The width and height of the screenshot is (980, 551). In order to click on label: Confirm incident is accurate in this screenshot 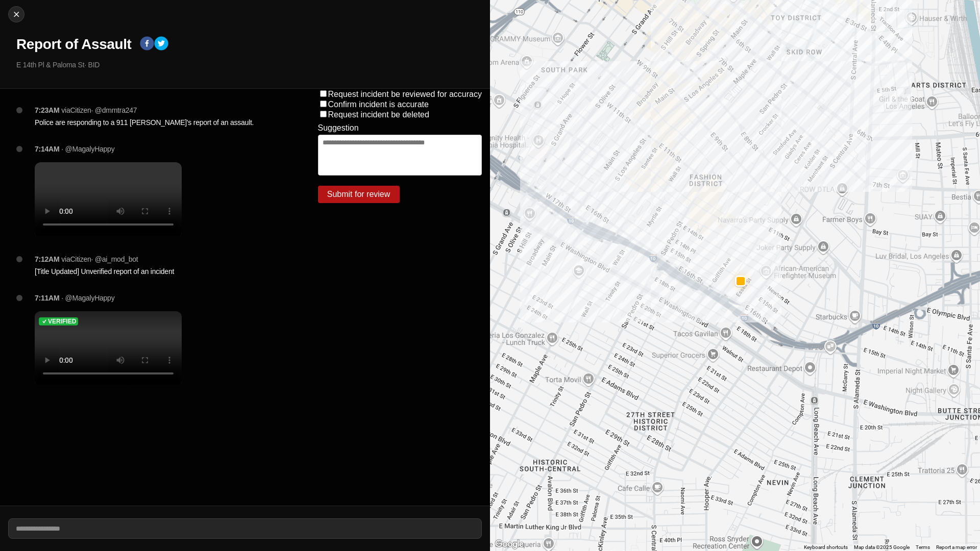, I will do `click(378, 104)`.